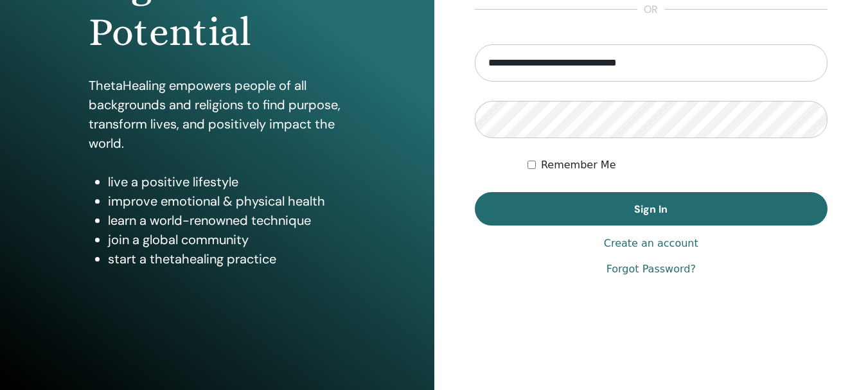 The height and width of the screenshot is (390, 868). What do you see at coordinates (651, 10) in the screenshot?
I see `span: or` at bounding box center [651, 10].